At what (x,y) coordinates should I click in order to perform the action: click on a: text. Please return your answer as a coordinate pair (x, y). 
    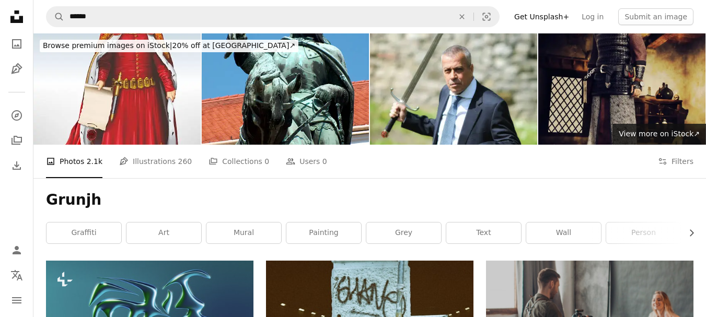
    Looking at the image, I should click on (483, 233).